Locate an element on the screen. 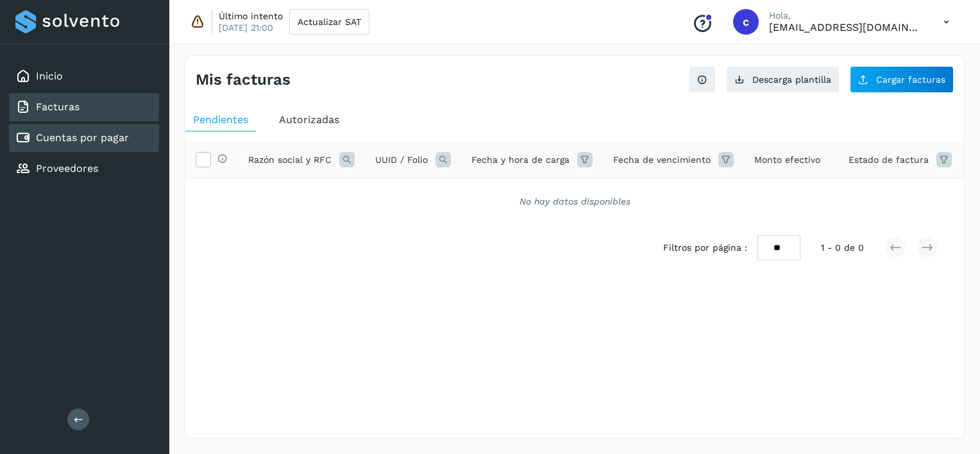 The width and height of the screenshot is (980, 454). a: Inicio is located at coordinates (49, 76).